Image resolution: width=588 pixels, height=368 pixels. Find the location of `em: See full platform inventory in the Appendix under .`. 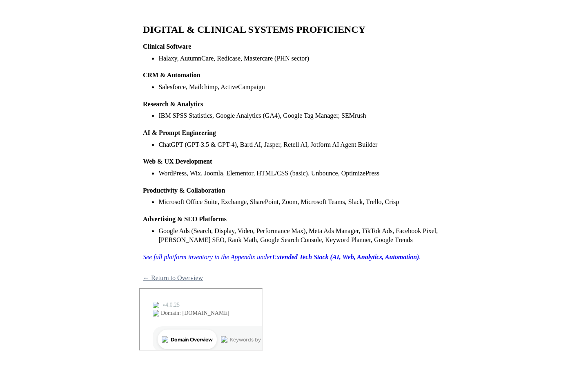

em: See full platform inventory in the Appendix under . is located at coordinates (282, 257).